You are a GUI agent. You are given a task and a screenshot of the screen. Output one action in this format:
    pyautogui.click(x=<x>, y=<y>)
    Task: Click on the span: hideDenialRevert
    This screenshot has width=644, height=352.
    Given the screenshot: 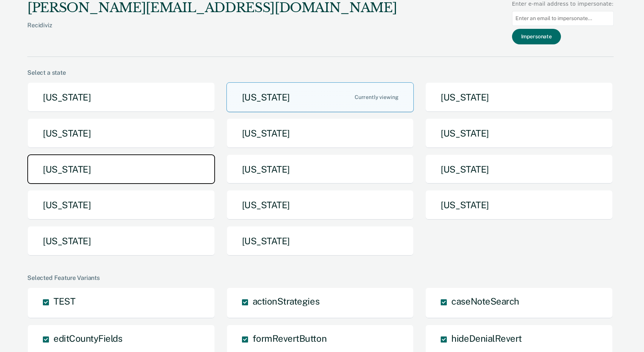 What is the action you would take?
    pyautogui.click(x=486, y=339)
    